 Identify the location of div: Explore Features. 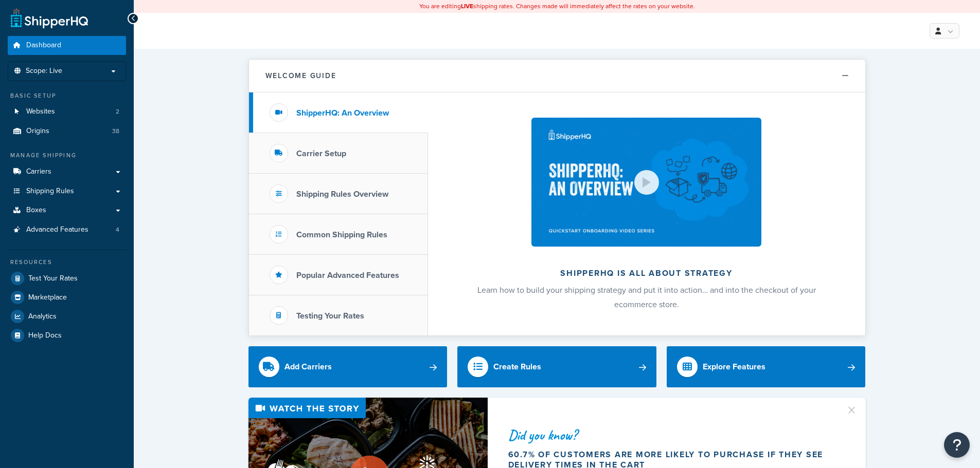
(734, 367).